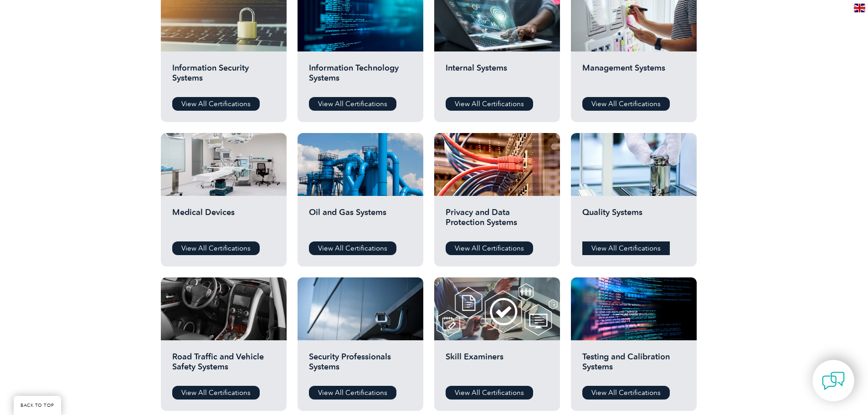 The height and width of the screenshot is (415, 868). I want to click on img: contact-chat.png, so click(833, 381).